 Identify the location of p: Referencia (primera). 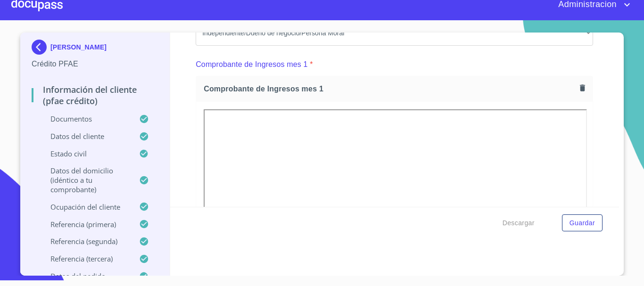
(85, 225).